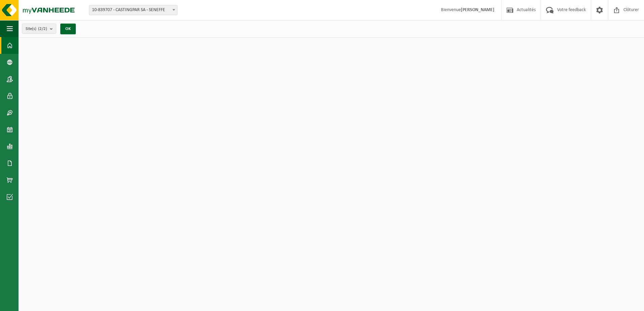 This screenshot has width=644, height=311. What do you see at coordinates (39, 29) in the screenshot?
I see `button: Site(s)(2/2)` at bounding box center [39, 29].